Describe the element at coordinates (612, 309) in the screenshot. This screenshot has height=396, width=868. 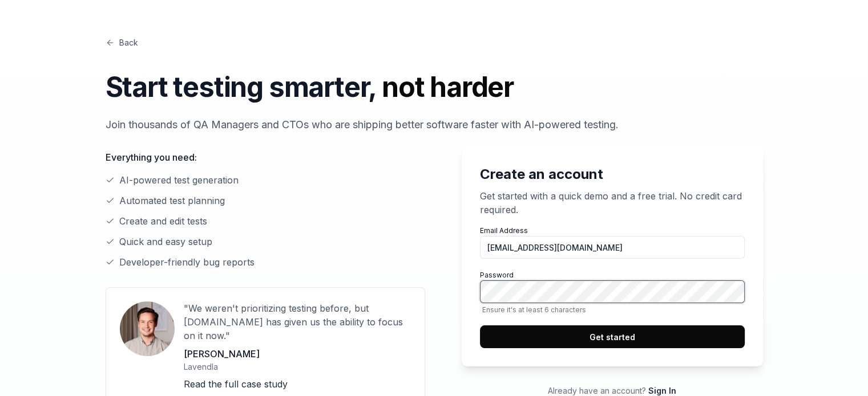
I see `span: Ensure it's at least 6 characters` at that location.